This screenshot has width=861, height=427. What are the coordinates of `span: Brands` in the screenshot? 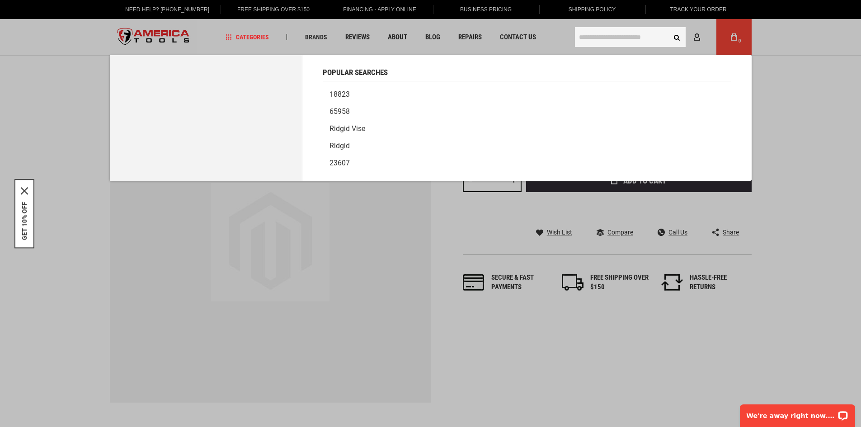 It's located at (316, 37).